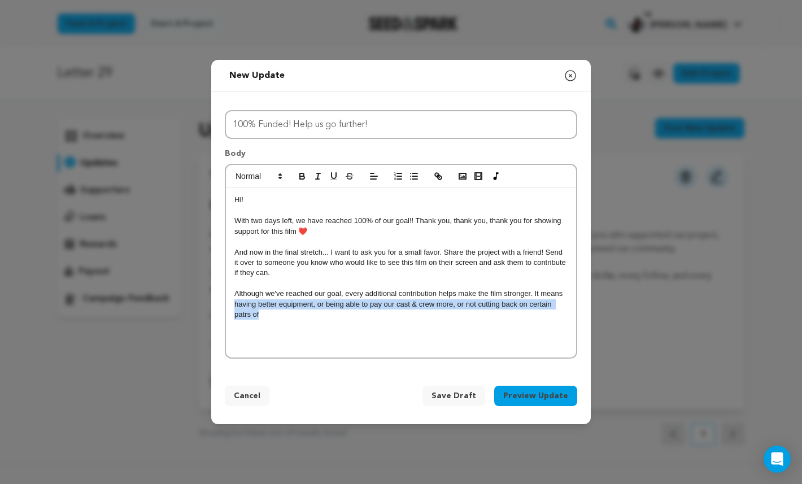  Describe the element at coordinates (777, 459) in the screenshot. I see `div: Open Intercom Messenger` at that location.